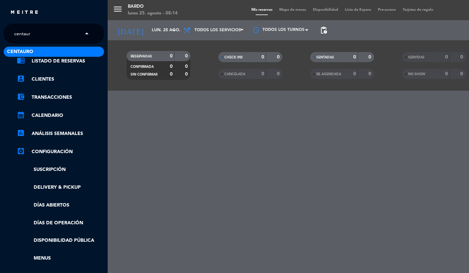 The image size is (469, 273). What do you see at coordinates (21, 60) in the screenshot?
I see `i: chrome_reader_mode` at bounding box center [21, 60].